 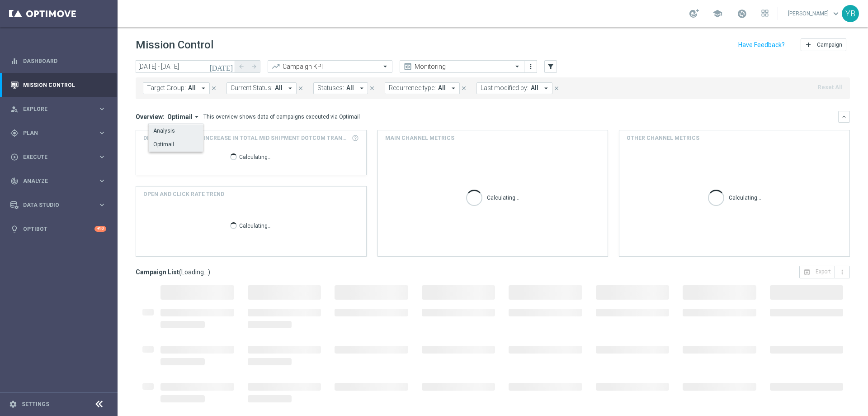 I want to click on div: Data Studio keyboard_arrow_right, so click(x=58, y=205).